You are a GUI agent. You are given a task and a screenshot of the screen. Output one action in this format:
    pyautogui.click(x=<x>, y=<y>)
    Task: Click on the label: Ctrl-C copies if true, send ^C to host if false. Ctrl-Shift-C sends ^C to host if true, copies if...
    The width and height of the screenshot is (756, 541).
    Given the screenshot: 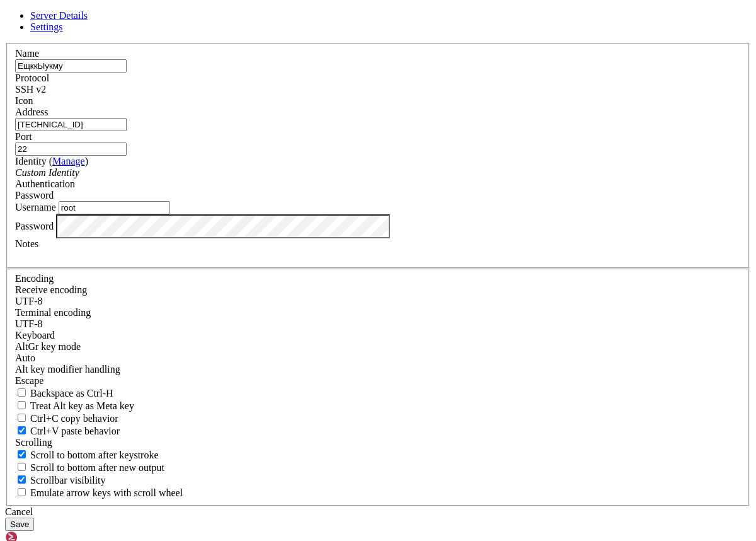 What is the action you would take?
    pyautogui.click(x=67, y=418)
    